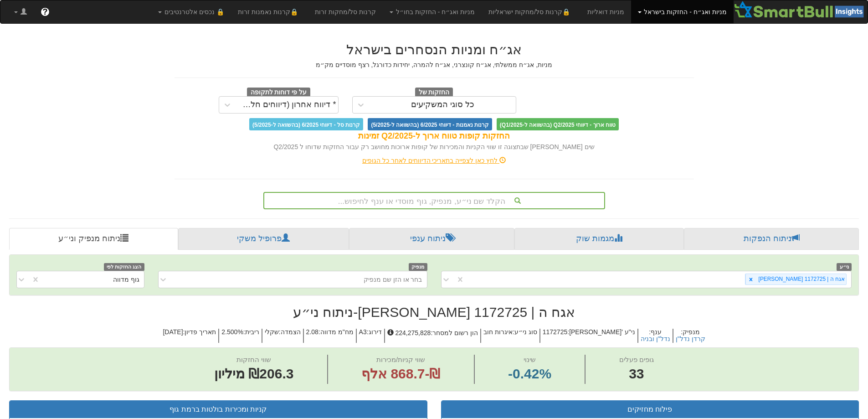 The width and height of the screenshot is (868, 419). I want to click on a: פרופיל משקי, so click(263, 239).